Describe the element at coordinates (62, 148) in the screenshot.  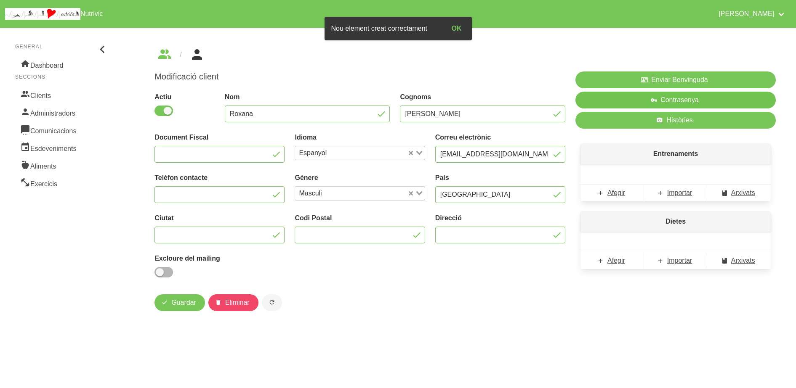
I see `a: Esdeveniments` at that location.